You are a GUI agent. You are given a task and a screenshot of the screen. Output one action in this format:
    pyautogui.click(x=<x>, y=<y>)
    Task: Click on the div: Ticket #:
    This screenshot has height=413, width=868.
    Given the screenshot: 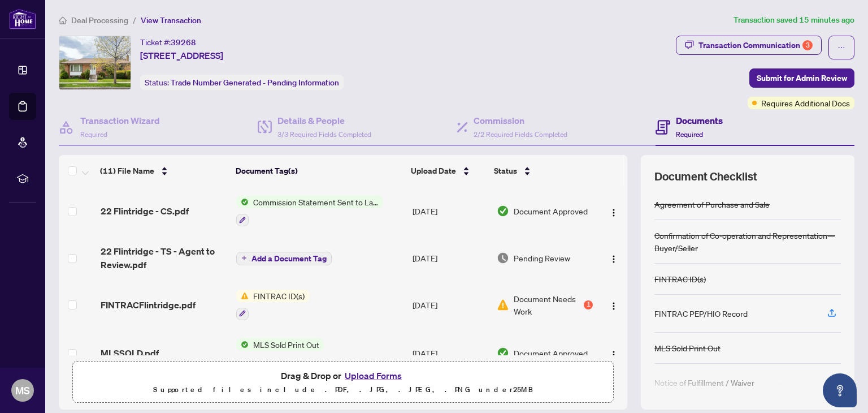 What is the action you would take?
    pyautogui.click(x=168, y=42)
    